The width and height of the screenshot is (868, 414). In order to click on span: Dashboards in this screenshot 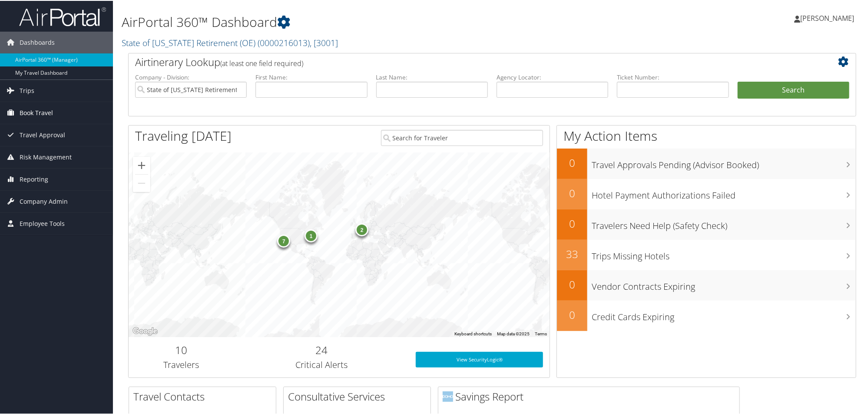, I will do `click(37, 42)`.